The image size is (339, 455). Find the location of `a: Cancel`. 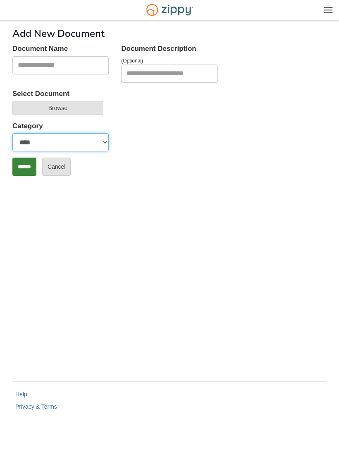

a: Cancel is located at coordinates (57, 167).